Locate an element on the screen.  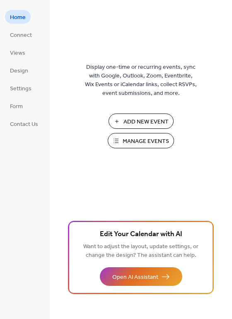
span: Want to adjust the layout, update settings, or change the design? The assistant can help. is located at coordinates (141, 251).